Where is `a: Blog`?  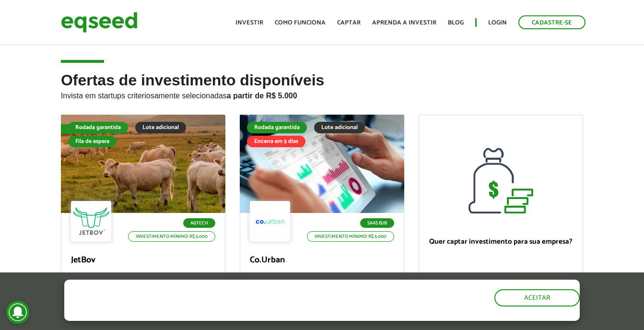
a: Blog is located at coordinates (456, 22).